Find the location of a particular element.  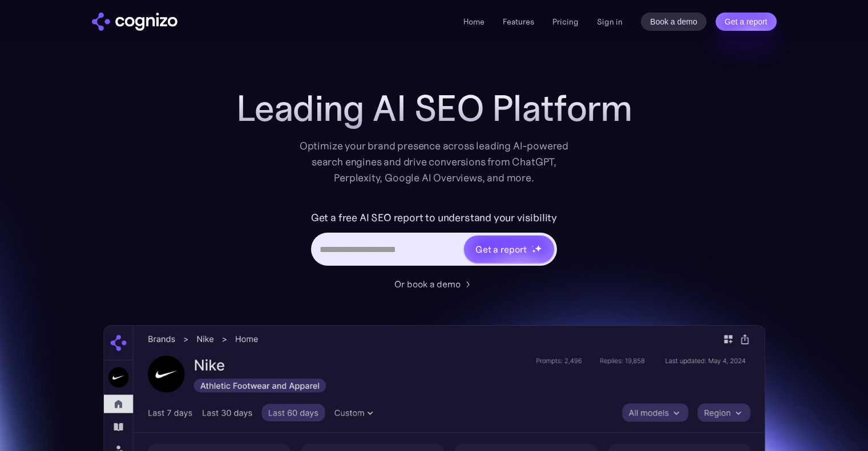

h1: Leading AI SEO Platform is located at coordinates (434, 108).